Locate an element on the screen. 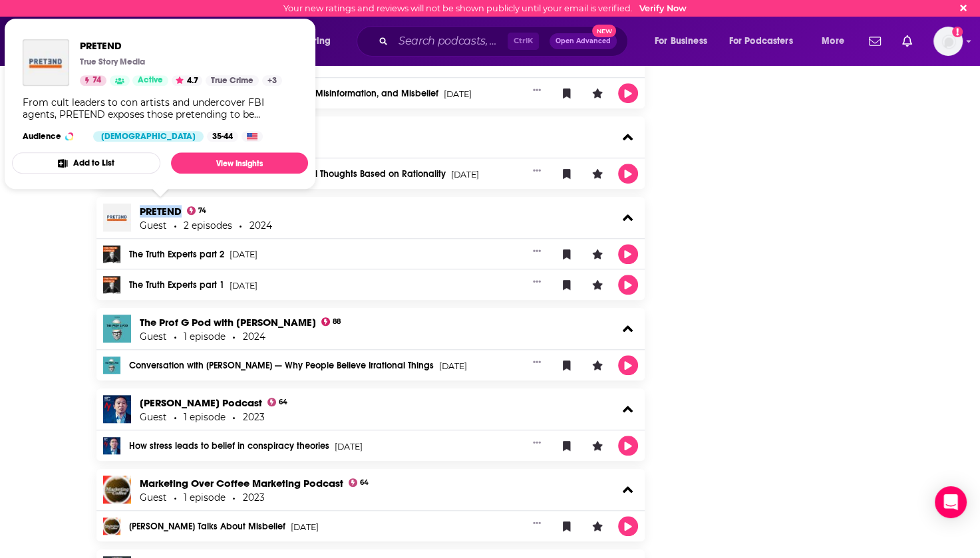 The width and height of the screenshot is (980, 558). img: Dan Ariely Talks About Misbelief is located at coordinates (111, 526).